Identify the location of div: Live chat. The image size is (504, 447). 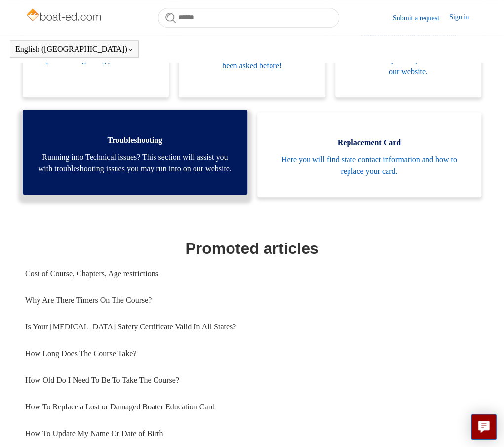
(484, 427).